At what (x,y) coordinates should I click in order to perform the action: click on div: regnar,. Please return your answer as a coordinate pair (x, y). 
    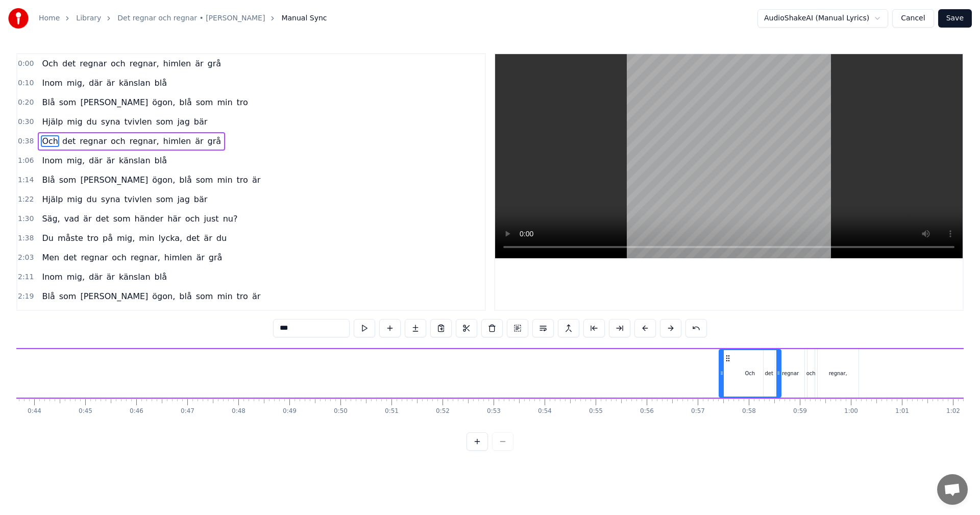
    Looking at the image, I should click on (839, 373).